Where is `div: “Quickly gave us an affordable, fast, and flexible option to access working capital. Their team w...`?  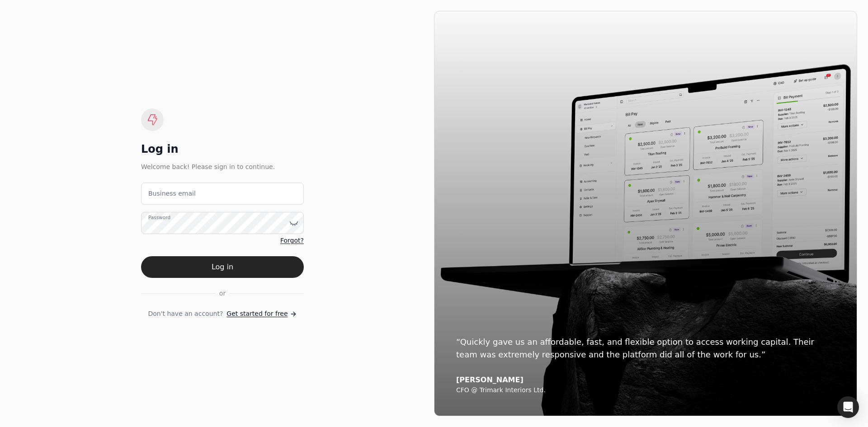
div: “Quickly gave us an affordable, fast, and flexible option to access working capital. Their team w... is located at coordinates (646, 349).